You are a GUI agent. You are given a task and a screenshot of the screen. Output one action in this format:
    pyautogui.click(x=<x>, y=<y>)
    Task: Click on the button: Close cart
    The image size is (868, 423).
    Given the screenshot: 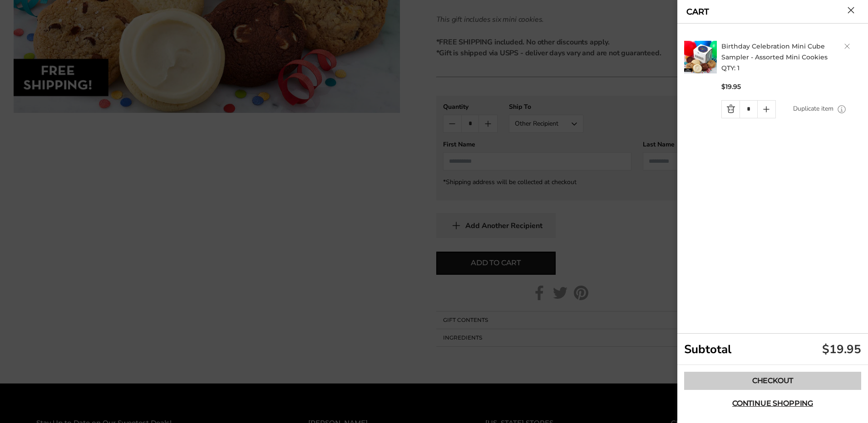 What is the action you would take?
    pyautogui.click(x=851, y=10)
    